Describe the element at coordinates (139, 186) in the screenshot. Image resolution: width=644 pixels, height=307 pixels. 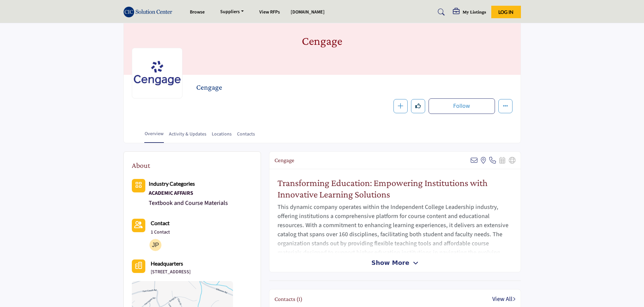
I see `button: Category Icon` at that location.